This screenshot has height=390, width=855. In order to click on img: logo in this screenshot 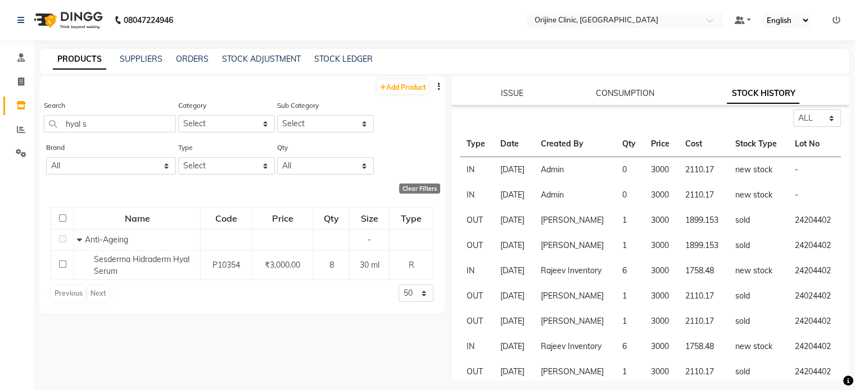, I will do `click(67, 20)`.